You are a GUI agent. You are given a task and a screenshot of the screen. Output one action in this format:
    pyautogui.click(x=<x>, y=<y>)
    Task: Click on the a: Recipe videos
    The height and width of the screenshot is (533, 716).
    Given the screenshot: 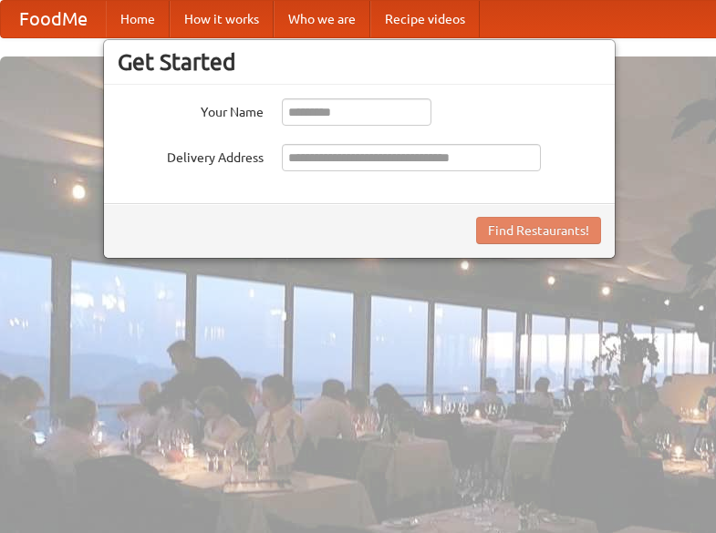 What is the action you would take?
    pyautogui.click(x=425, y=19)
    